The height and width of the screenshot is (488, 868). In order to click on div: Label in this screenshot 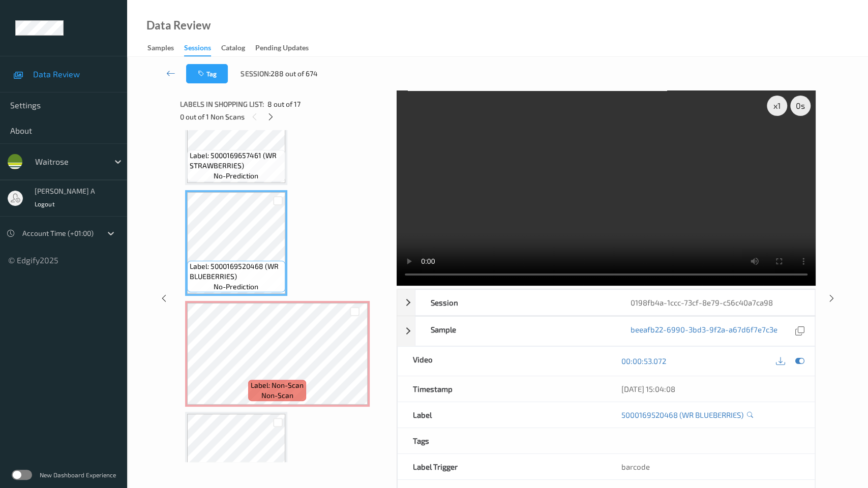, I will do `click(502, 415)`.